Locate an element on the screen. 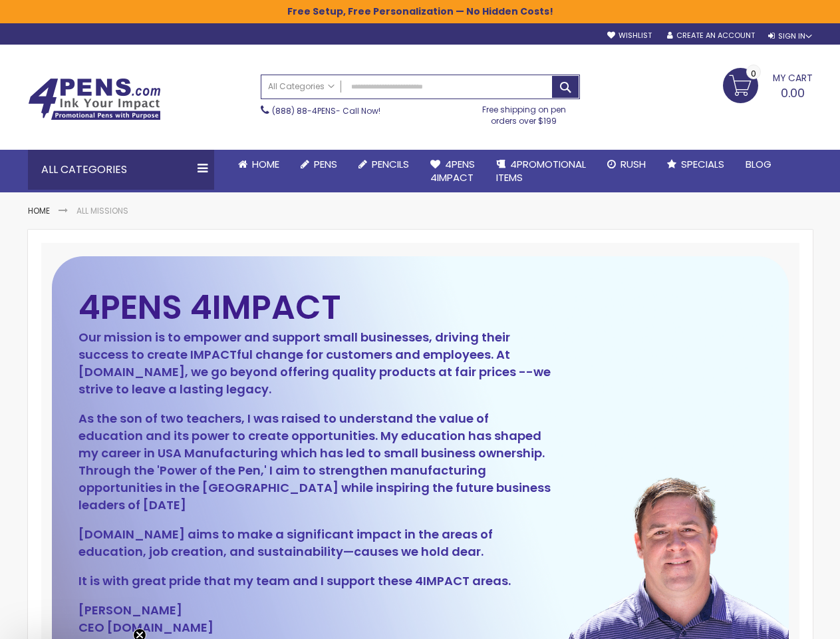 This screenshot has width=840, height=639. img: 4Pens Custom Pens and Promotional Products is located at coordinates (95, 100).